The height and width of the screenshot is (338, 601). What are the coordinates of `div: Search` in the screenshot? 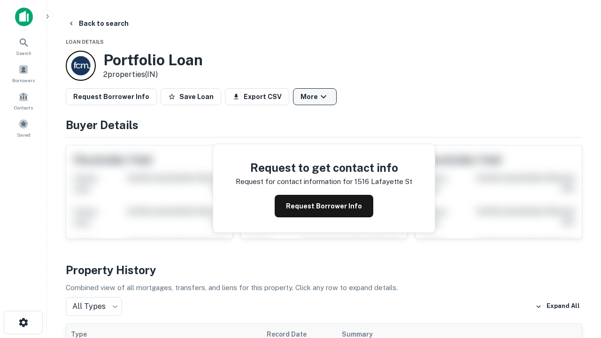 It's located at (23, 46).